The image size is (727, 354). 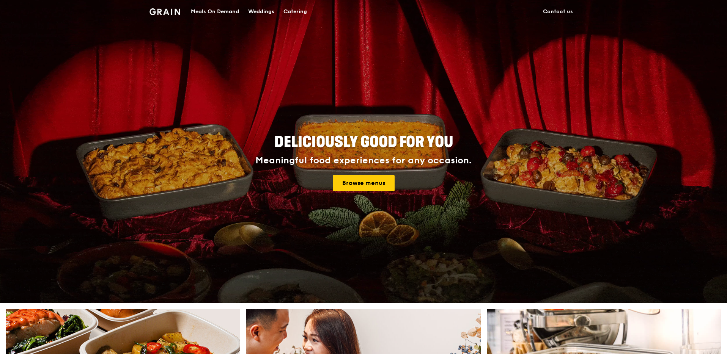 What do you see at coordinates (557, 12) in the screenshot?
I see `a: Contact us` at bounding box center [557, 12].